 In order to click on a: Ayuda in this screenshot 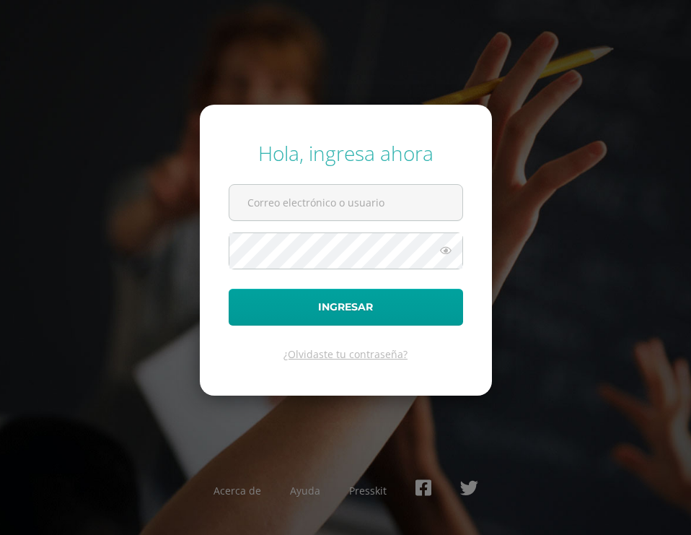, I will do `click(305, 490)`.